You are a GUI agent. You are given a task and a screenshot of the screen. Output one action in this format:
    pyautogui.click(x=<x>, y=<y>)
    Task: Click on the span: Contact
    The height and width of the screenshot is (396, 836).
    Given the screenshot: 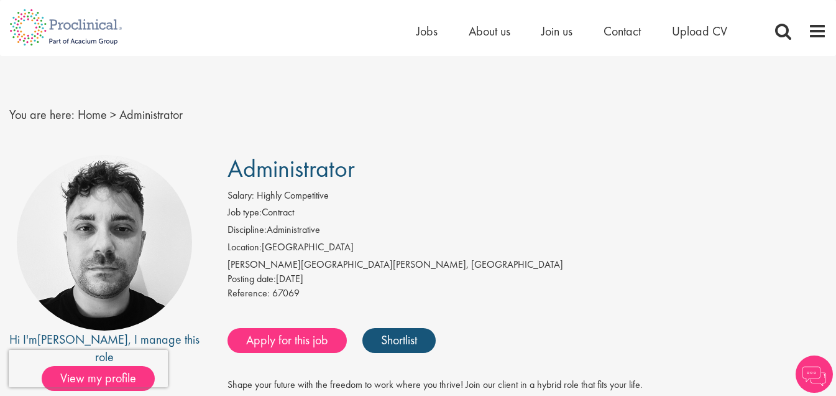 What is the action you would take?
    pyautogui.click(x=622, y=31)
    